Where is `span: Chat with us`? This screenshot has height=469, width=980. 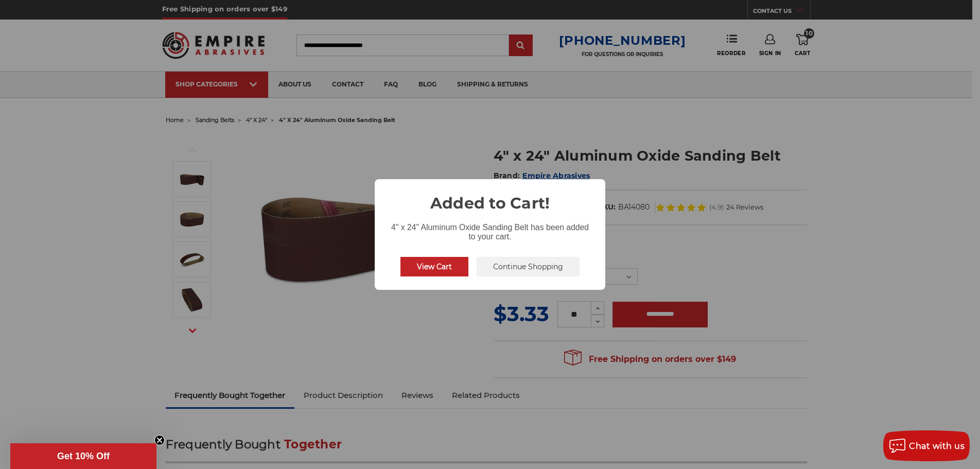
span: Chat with us is located at coordinates (937, 446).